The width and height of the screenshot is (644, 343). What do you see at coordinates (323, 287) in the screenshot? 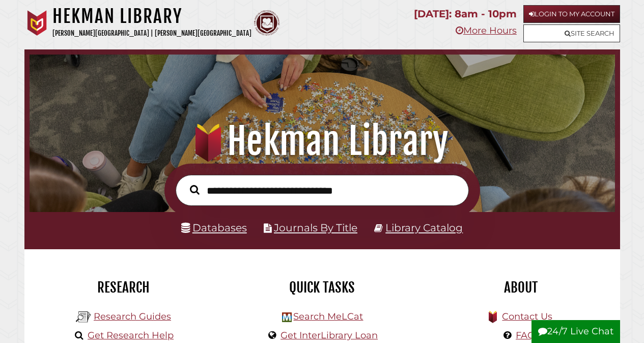
I see `h2: Quick Tasks` at bounding box center [323, 287].